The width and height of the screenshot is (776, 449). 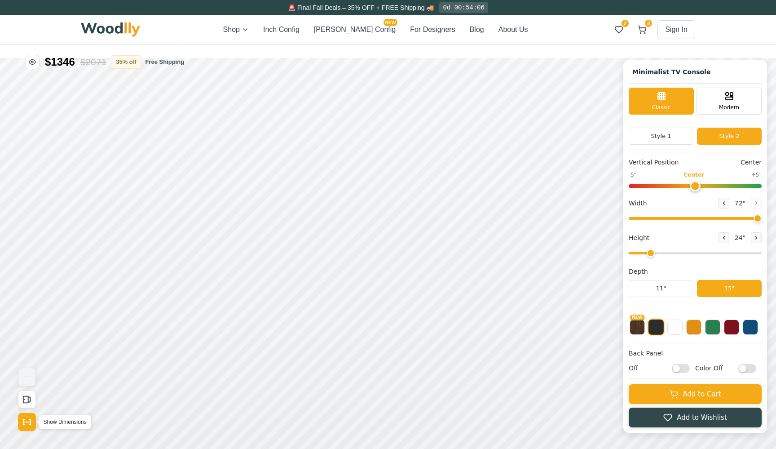 What do you see at coordinates (751, 327) in the screenshot?
I see `button: Blue` at bounding box center [751, 327].